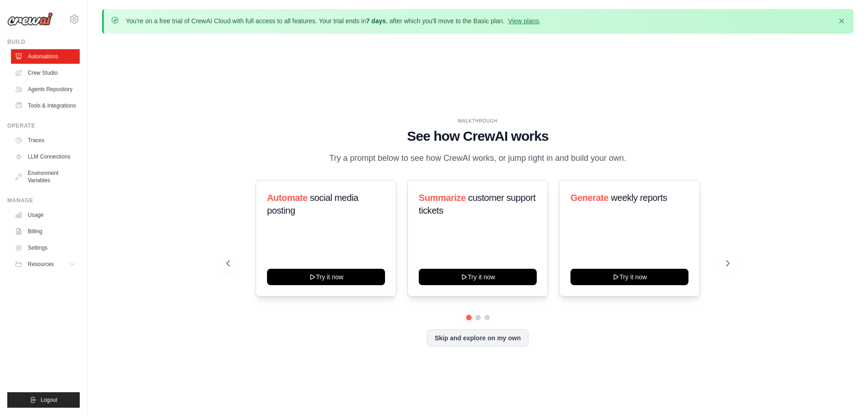 This screenshot has width=868, height=415. What do you see at coordinates (478, 158) in the screenshot?
I see `p: Try a prompt below to see how CrewAI works, or jump right in and build your own.` at bounding box center [478, 158].